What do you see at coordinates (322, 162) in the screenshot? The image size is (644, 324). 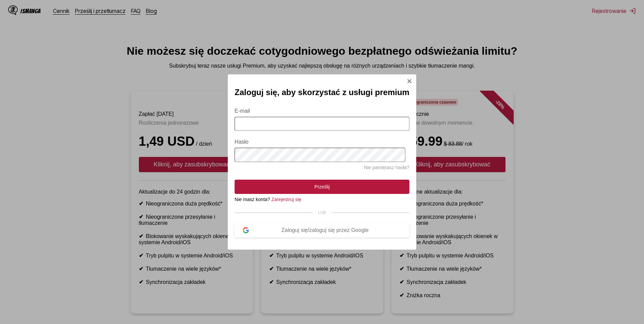 I see `div: Zaloguj się modalnie` at bounding box center [322, 162].